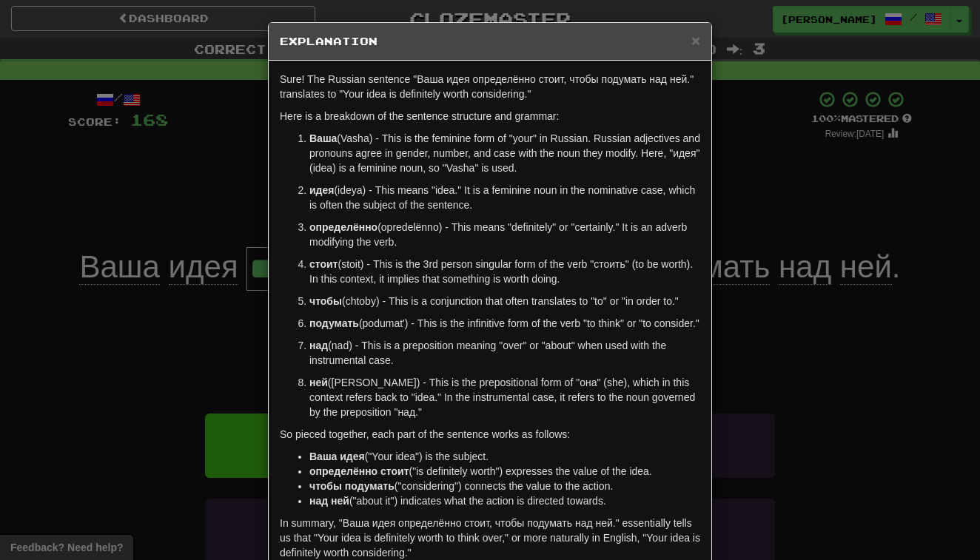  I want to click on p: (stoit) - This is the 3rd person singular form of the verb "стоить" (to be worth). In this contex..., so click(505, 272).